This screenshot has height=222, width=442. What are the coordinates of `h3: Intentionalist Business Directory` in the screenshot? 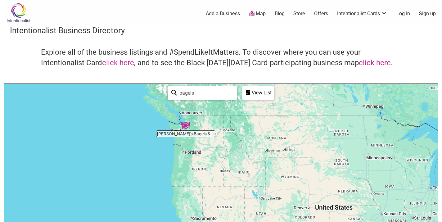 It's located at (221, 30).